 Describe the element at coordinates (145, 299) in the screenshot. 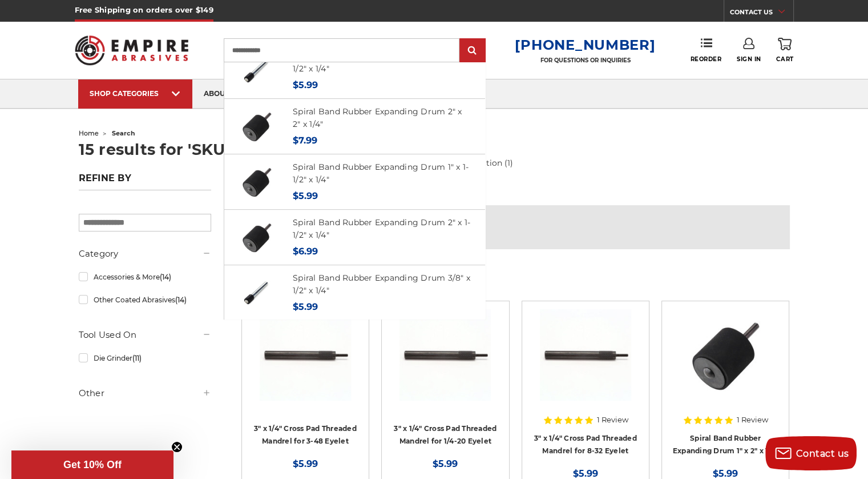

I see `a: Other Coated Abrasives` at that location.